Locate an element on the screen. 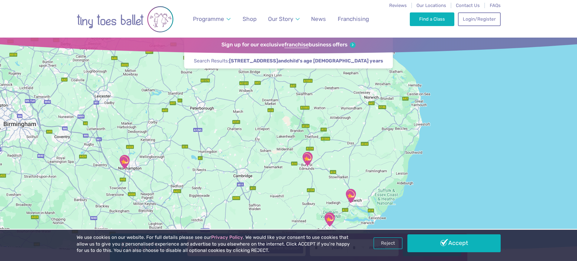 This screenshot has height=261, width=577. span: Our Story is located at coordinates (280, 19).